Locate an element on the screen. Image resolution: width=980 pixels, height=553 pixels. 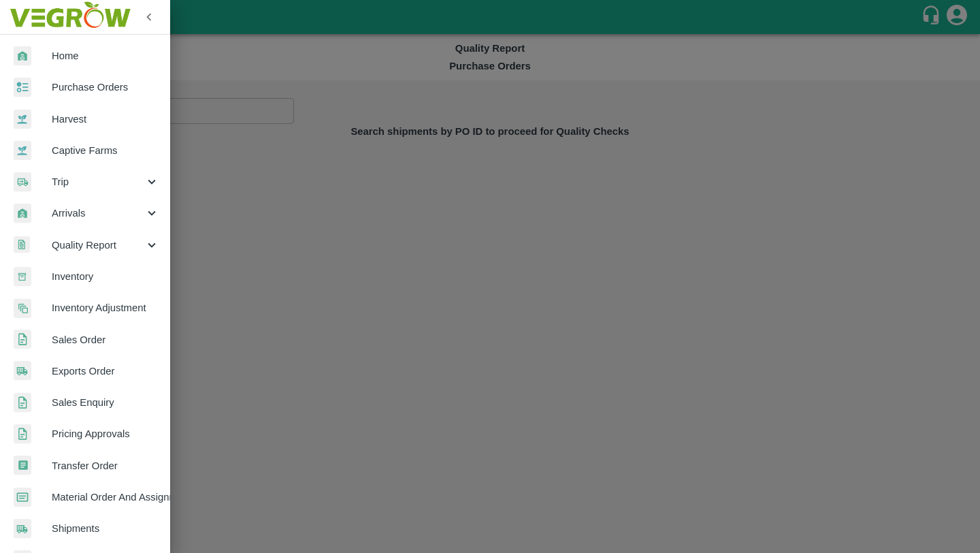
span: Sales Order is located at coordinates (105, 340).